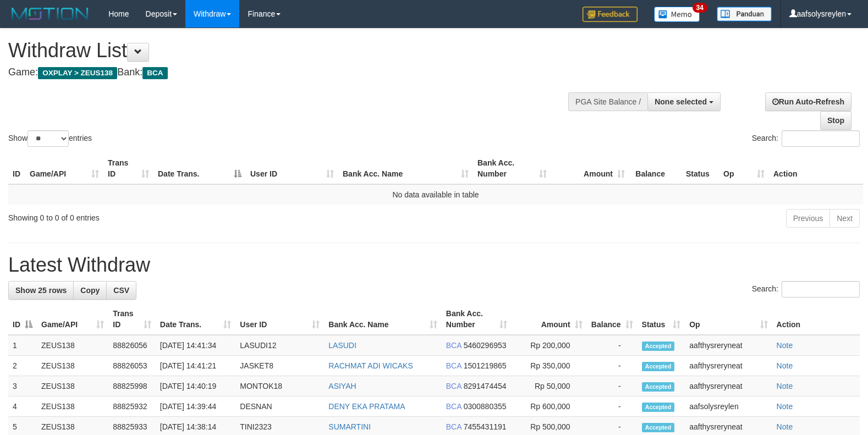 The width and height of the screenshot is (868, 435). What do you see at coordinates (808, 102) in the screenshot?
I see `a: Run Auto-Refresh` at bounding box center [808, 102].